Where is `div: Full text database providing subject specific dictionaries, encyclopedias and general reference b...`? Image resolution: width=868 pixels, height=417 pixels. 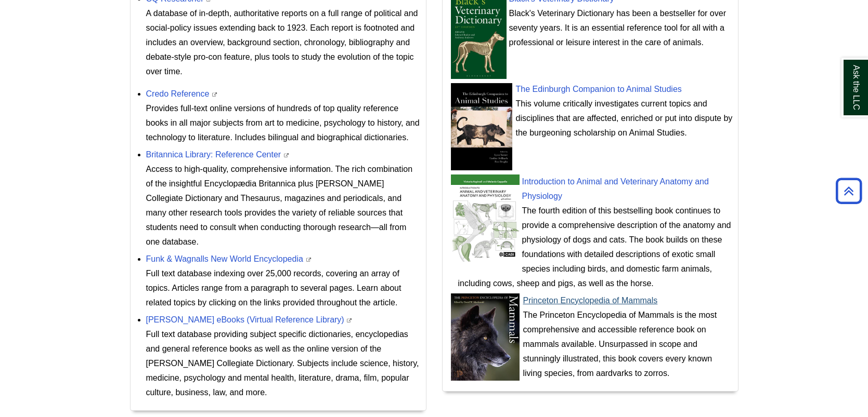 div: Full text database providing subject specific dictionaries, encyclopedias and general reference b... is located at coordinates (283, 364).